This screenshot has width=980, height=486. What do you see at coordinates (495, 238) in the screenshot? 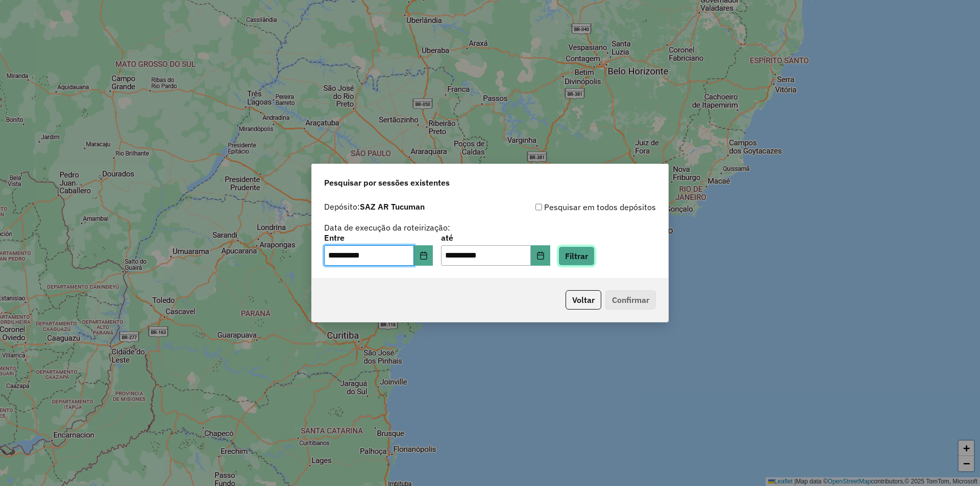
I see `label: até` at bounding box center [495, 238].